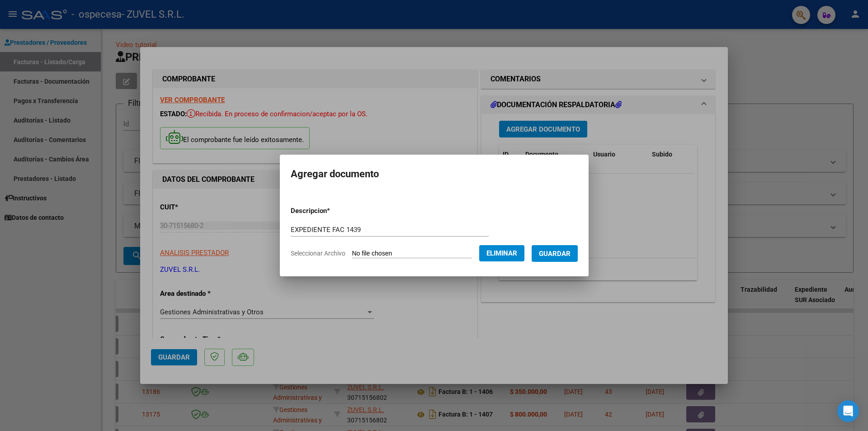 This screenshot has width=868, height=431. Describe the element at coordinates (555, 253) in the screenshot. I see `button: Guardar` at that location.